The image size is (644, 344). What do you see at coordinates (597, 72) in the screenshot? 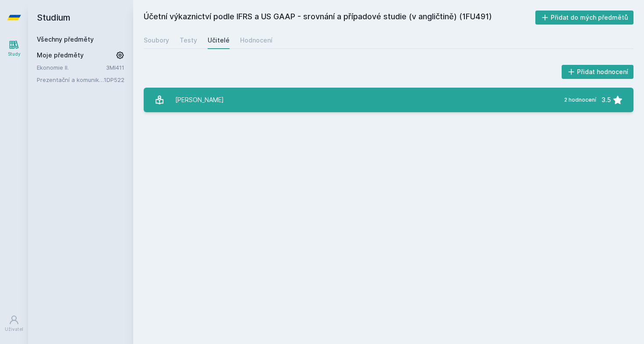
I see `button: Přidat hodnocení` at bounding box center [597, 72].